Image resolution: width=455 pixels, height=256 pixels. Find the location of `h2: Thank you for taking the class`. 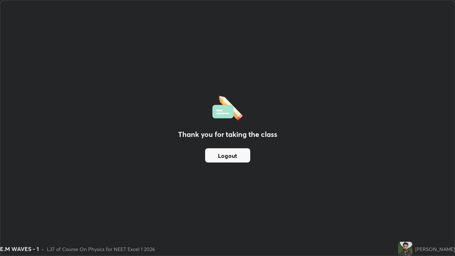

h2: Thank you for taking the class is located at coordinates (227, 134).